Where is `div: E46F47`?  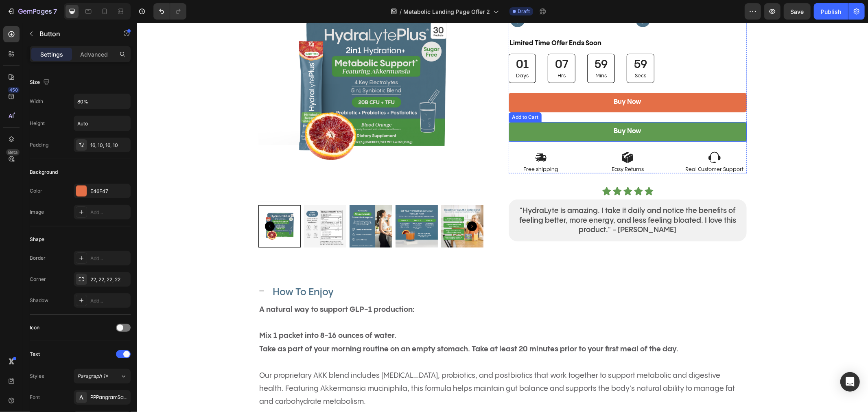
div: E46F47 is located at coordinates (109, 191).